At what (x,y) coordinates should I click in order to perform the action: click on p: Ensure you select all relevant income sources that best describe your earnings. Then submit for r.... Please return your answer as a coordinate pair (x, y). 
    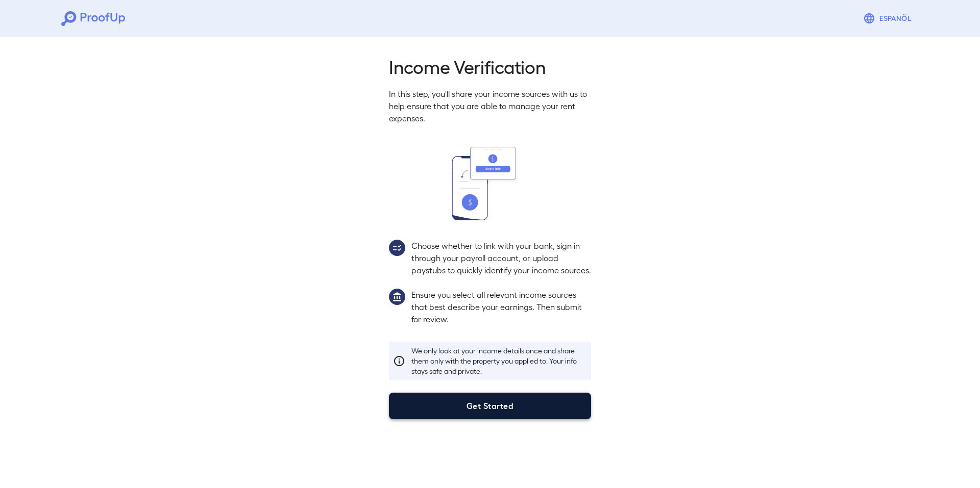
    Looking at the image, I should click on (501, 307).